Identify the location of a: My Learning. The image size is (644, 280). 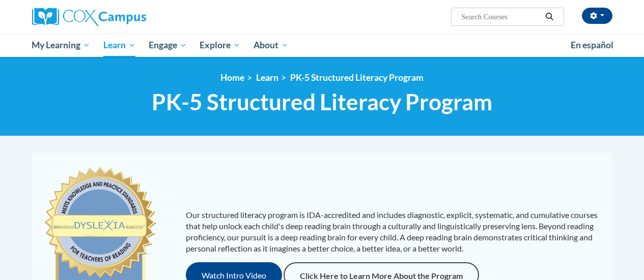
(61, 45).